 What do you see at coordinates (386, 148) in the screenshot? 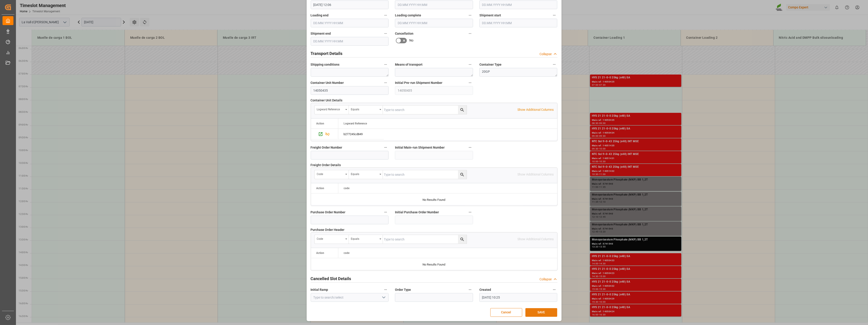
I see `button: Freight Order Number` at bounding box center [386, 148].